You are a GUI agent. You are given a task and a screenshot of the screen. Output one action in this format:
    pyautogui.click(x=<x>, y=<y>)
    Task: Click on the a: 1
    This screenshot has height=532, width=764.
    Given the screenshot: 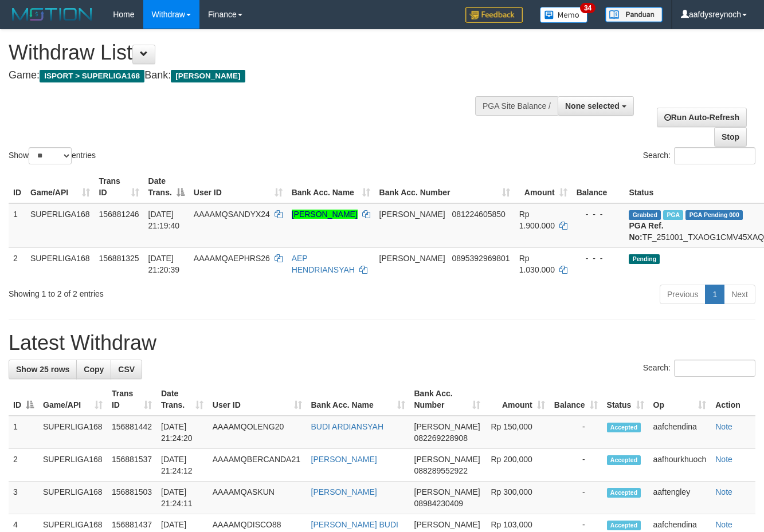 What is the action you would take?
    pyautogui.click(x=715, y=294)
    